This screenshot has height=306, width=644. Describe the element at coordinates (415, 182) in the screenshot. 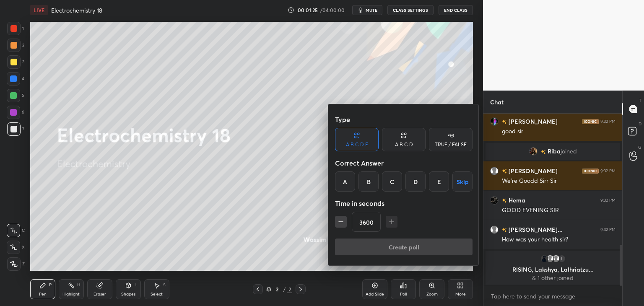

I see `div: D` at that location.